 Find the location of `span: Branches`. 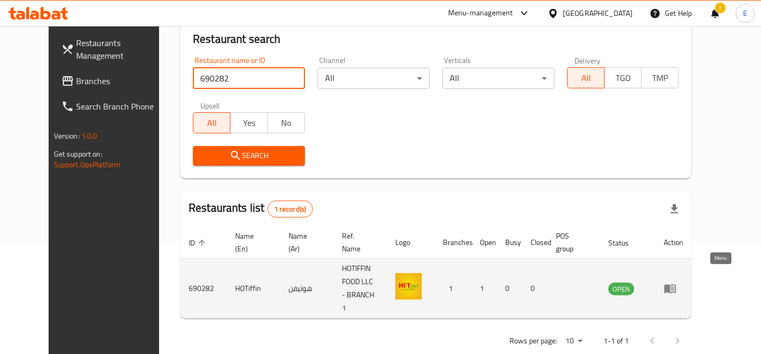

span: Branches is located at coordinates (122, 81).